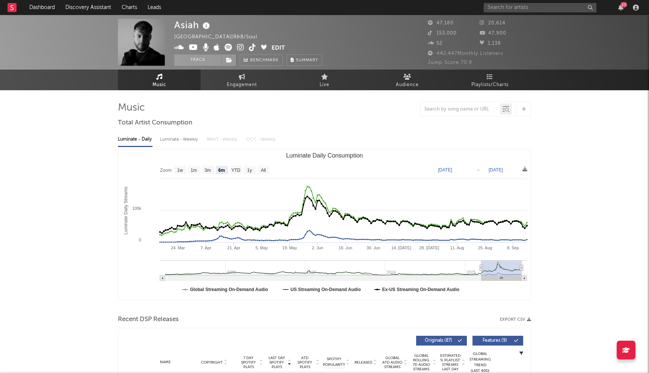  What do you see at coordinates (441, 340) in the screenshot?
I see `button: Originals(87)` at bounding box center [441, 340].